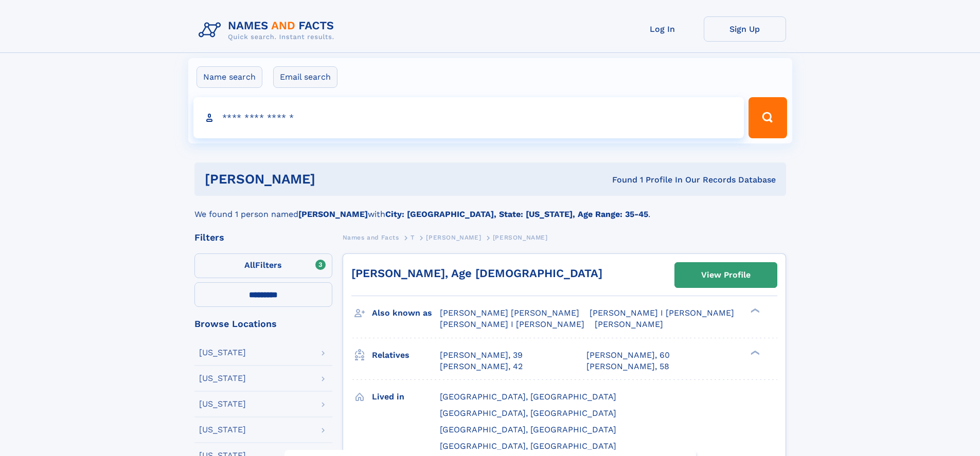 This screenshot has width=980, height=456. What do you see at coordinates (744, 29) in the screenshot?
I see `a: Sign Up` at bounding box center [744, 29].